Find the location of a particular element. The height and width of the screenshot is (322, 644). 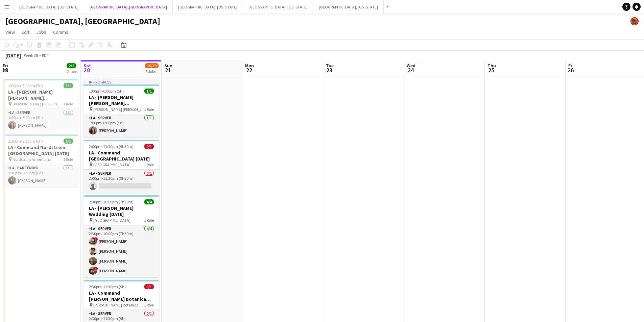

span: Nordstrom Americana is located at coordinates (32, 159).